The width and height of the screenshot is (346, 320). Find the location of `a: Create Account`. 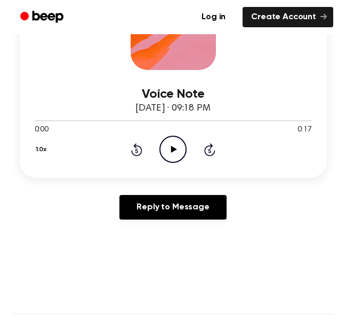

a: Create Account is located at coordinates (288, 17).